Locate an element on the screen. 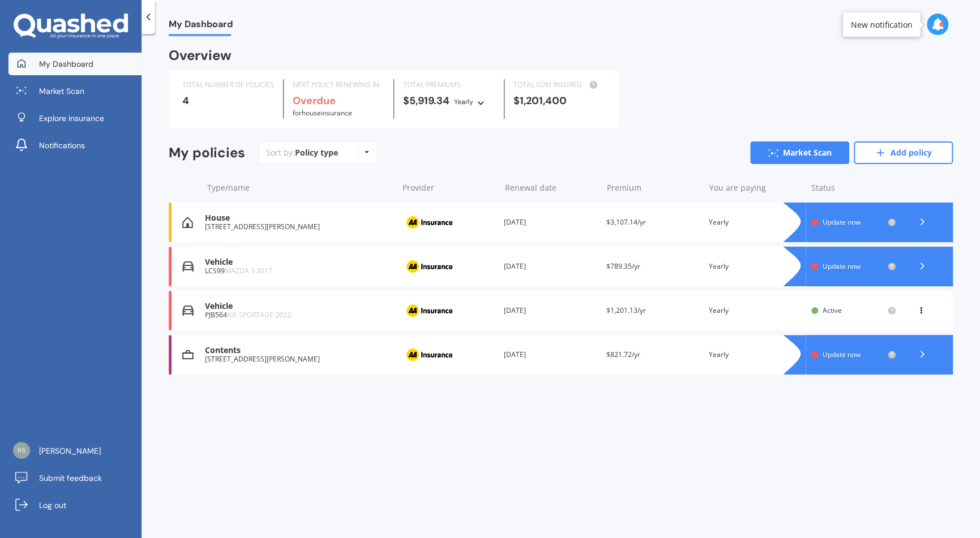  a: Submit feedback is located at coordinates (75, 478).